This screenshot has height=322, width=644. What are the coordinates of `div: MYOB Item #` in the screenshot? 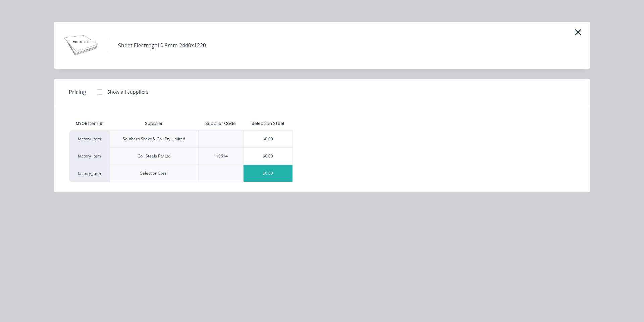 It's located at (89, 123).